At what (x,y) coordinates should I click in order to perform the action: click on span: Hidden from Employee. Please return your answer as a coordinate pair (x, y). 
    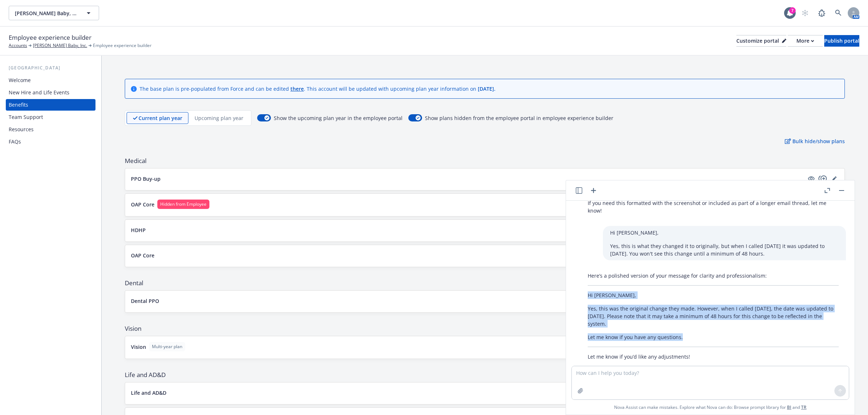
    Looking at the image, I should click on (184, 204).